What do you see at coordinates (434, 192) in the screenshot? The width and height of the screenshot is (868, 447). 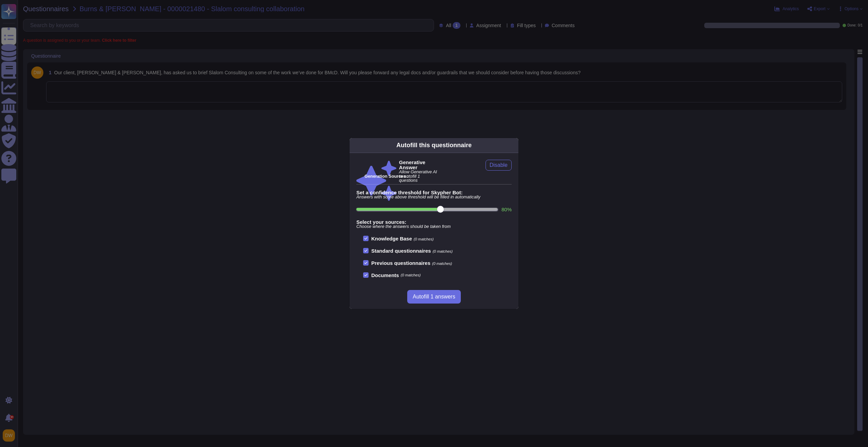 I see `b: Set a confidence threshold for Skypher Bot:` at bounding box center [434, 192].